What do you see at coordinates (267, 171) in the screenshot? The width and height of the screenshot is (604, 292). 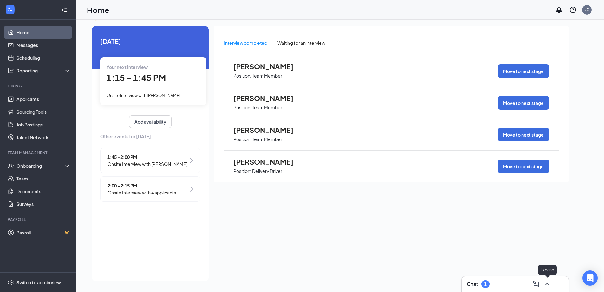 I see `p: Delivery Driver` at bounding box center [267, 171].